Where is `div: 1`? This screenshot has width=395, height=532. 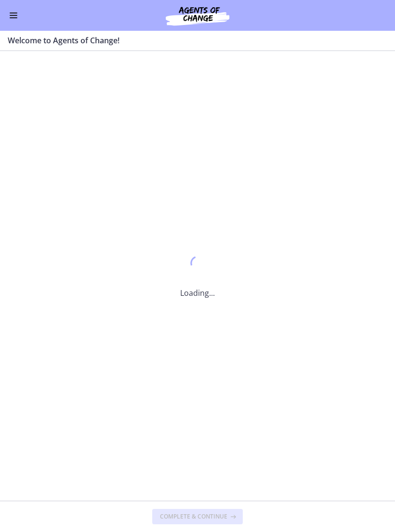 div: 1 is located at coordinates (198, 265).